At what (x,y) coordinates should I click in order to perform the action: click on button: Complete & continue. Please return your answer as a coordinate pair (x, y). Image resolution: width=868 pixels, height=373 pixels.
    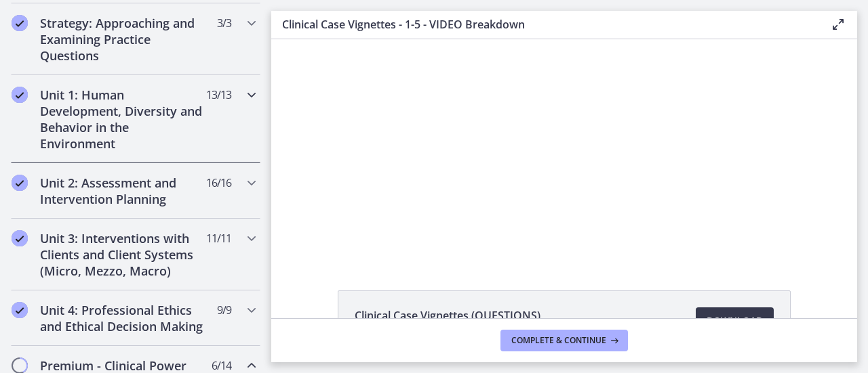
    Looking at the image, I should click on (564, 341).